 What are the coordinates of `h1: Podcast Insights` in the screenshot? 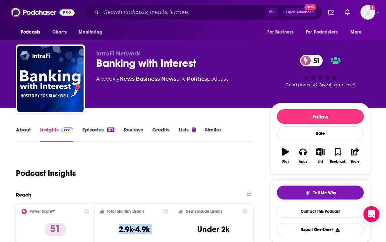 It's located at (46, 173).